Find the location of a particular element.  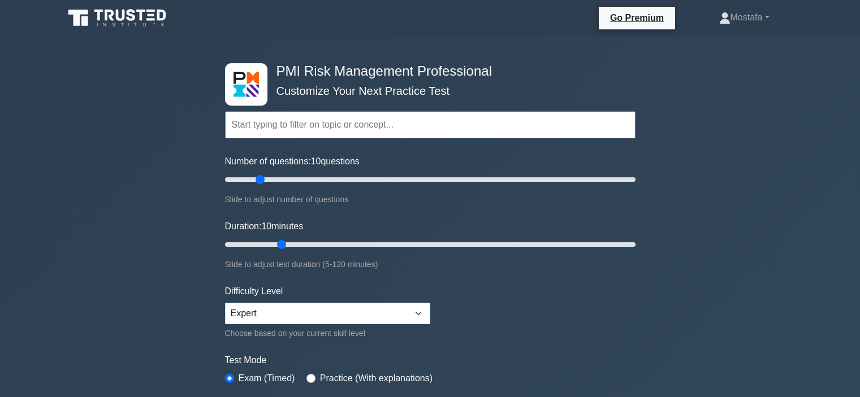

div: Slide to adjust number of questions is located at coordinates (430, 200).